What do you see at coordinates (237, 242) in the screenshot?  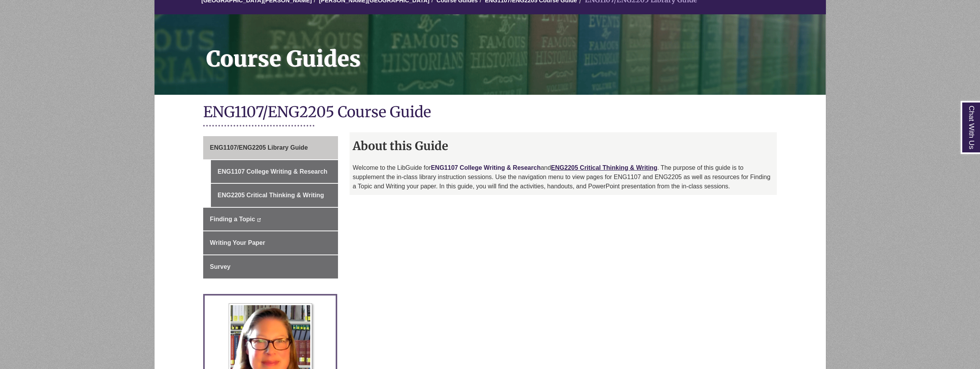 I see `span: Writing Your Paper` at bounding box center [237, 242].